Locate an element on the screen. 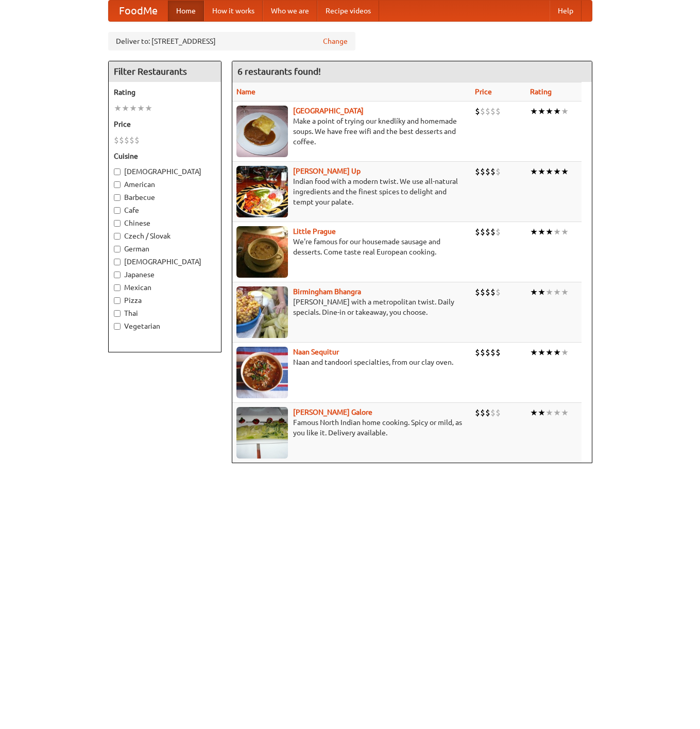 Image resolution: width=700 pixels, height=729 pixels. a: Naan Sequitur is located at coordinates (315, 352).